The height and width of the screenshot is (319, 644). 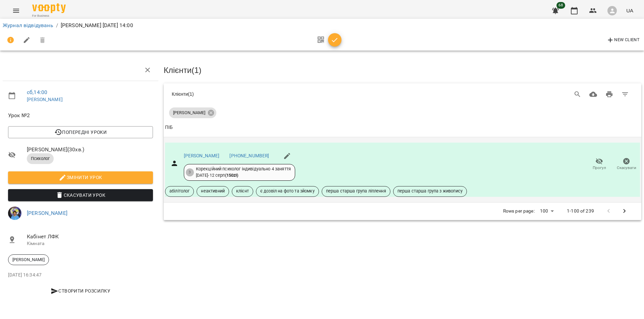 I want to click on button: Створити розсилку, so click(x=80, y=291).